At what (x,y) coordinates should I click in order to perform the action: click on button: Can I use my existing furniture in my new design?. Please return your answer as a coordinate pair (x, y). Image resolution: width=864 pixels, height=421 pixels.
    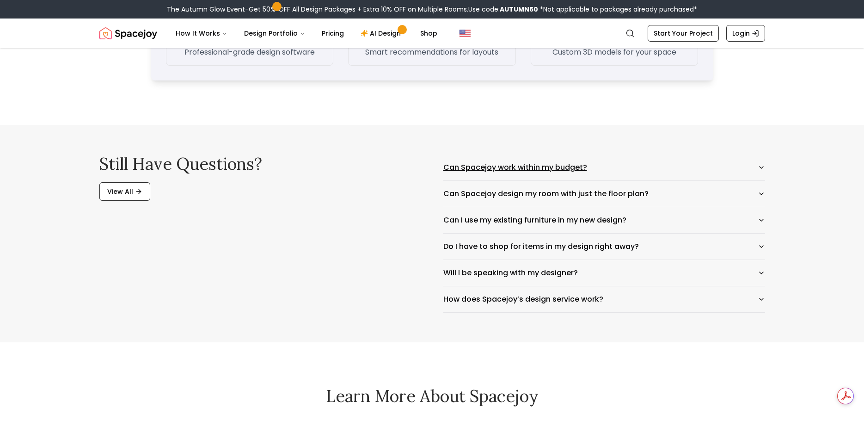
    Looking at the image, I should click on (604, 220).